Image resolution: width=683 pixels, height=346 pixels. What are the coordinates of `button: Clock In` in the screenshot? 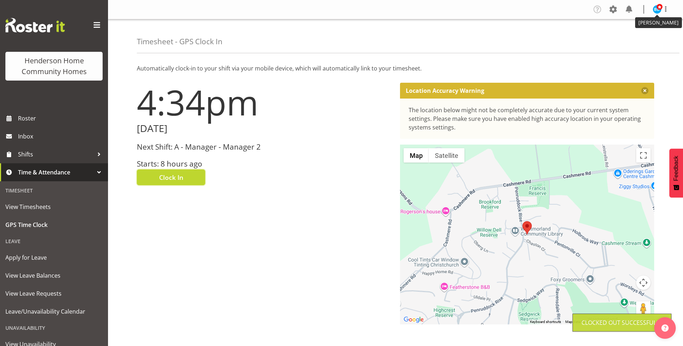 It's located at (171, 177).